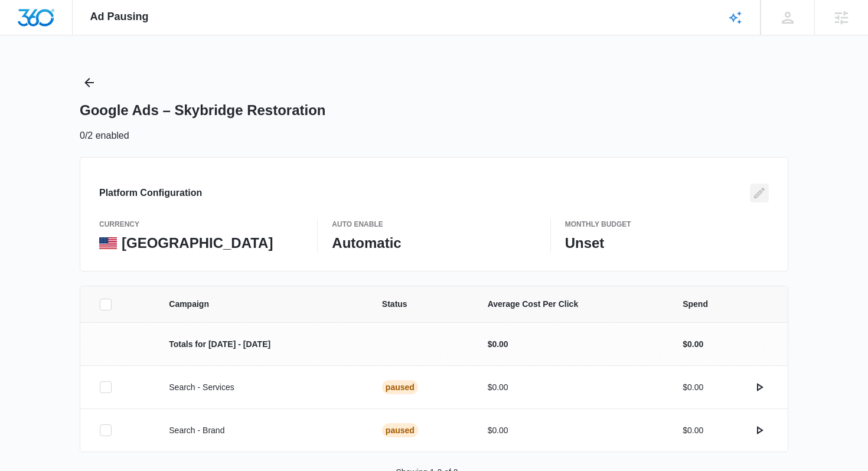 The height and width of the screenshot is (471, 868). What do you see at coordinates (104, 136) in the screenshot?
I see `p: 0/2 enabled` at bounding box center [104, 136].